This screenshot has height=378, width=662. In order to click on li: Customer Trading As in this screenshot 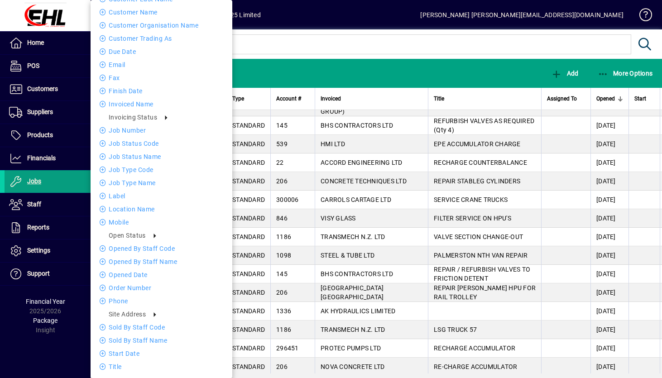, I will do `click(161, 39)`.